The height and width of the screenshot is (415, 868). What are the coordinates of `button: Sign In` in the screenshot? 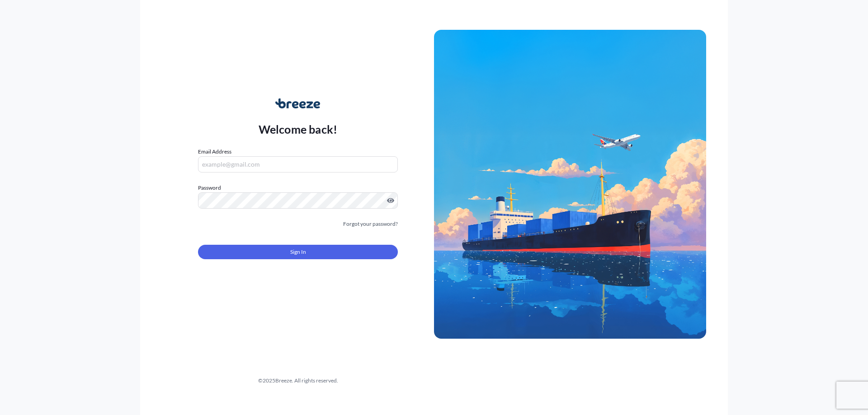 It's located at (298, 252).